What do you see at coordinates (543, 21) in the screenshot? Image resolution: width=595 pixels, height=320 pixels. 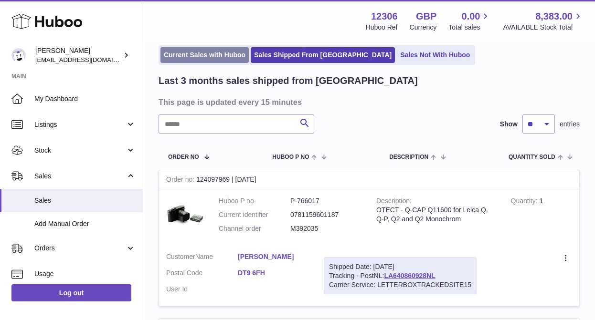 I see `a: 8,383.00 AVAILABLE Stock Total` at bounding box center [543, 21].